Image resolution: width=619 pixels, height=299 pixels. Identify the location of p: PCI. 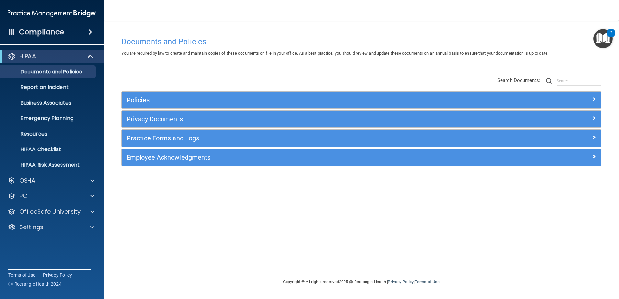
(24, 196).